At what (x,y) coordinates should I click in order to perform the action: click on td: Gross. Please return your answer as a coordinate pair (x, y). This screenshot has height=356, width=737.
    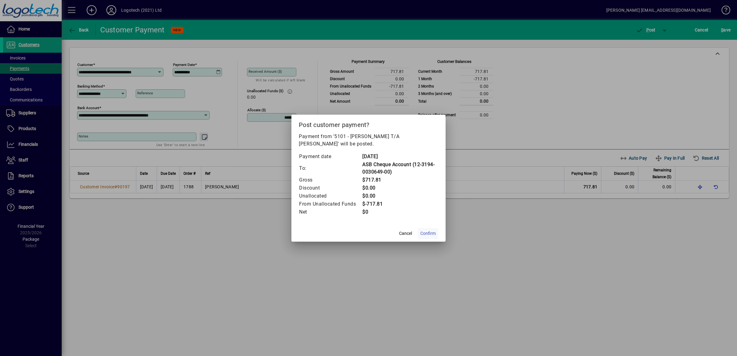
    Looking at the image, I should click on (330, 180).